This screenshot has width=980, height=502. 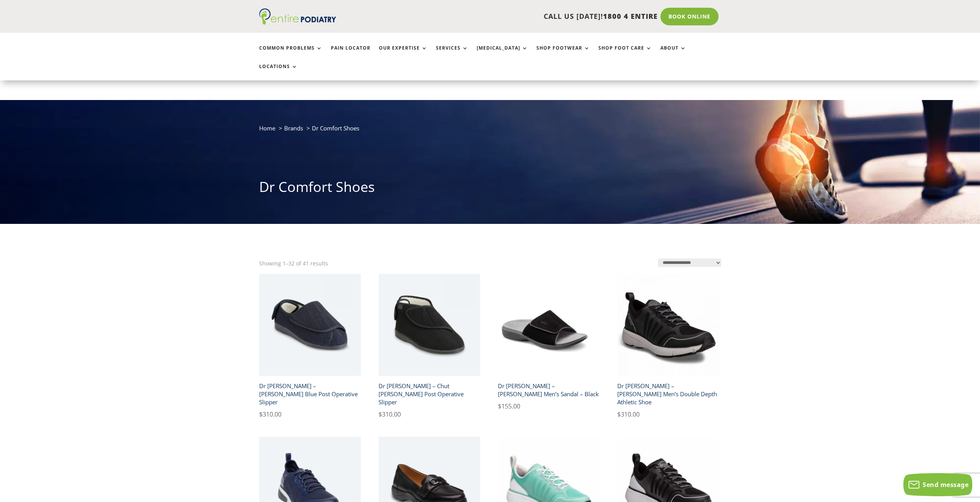 I want to click on img: Dr Comfort Connor men's sandal black front angle, so click(x=549, y=324).